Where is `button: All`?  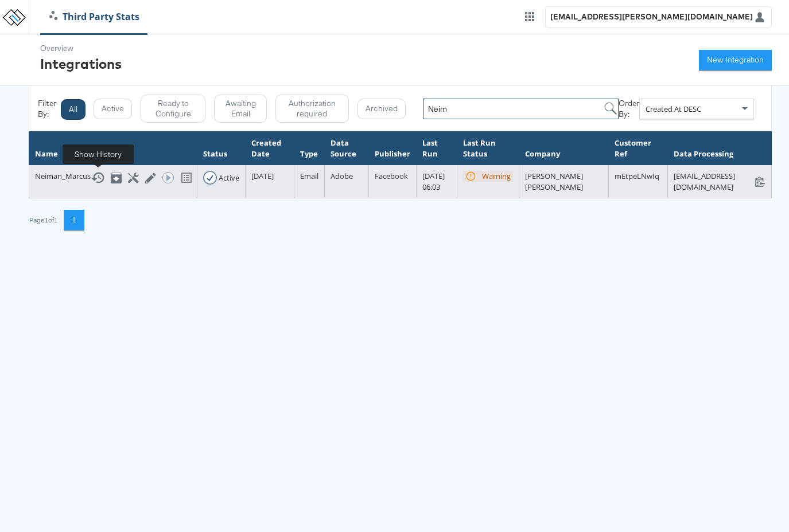
button: All is located at coordinates (73, 109).